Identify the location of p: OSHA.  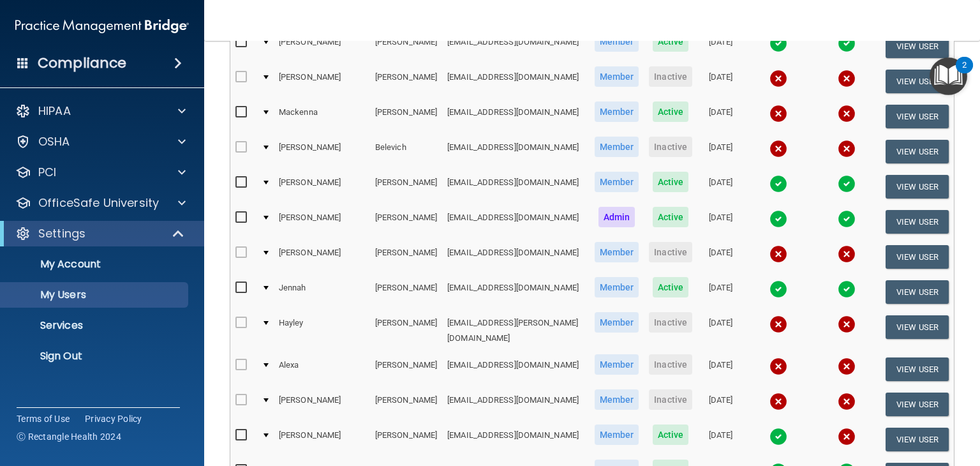
(54, 142).